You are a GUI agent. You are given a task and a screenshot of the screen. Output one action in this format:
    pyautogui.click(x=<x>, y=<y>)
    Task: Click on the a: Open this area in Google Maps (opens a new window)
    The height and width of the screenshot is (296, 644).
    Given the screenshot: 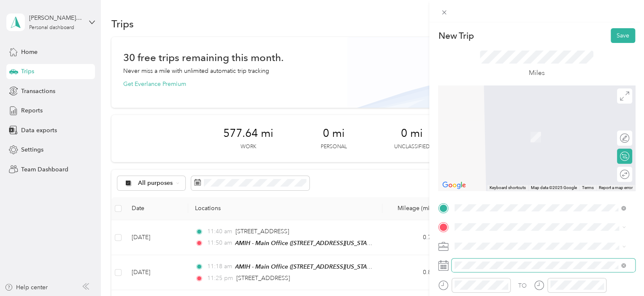 What is the action you would take?
    pyautogui.click(x=454, y=186)
    